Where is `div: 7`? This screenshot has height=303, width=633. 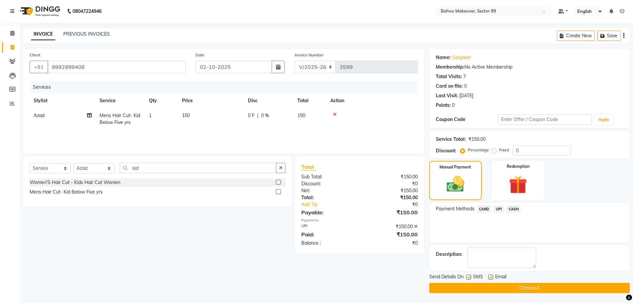
div: 7 is located at coordinates (465, 77).